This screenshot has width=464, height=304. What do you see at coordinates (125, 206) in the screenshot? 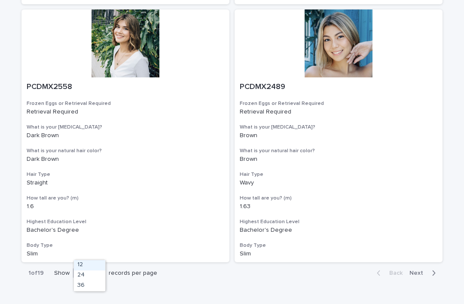
I see `p: 1.6` at bounding box center [125, 206].